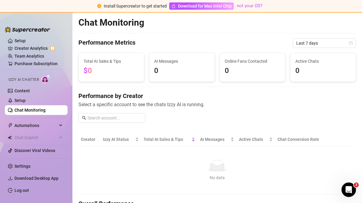 This screenshot has width=362, height=203. What do you see at coordinates (205, 6) in the screenshot?
I see `span: Download for Mac Intel Chip` at bounding box center [205, 6].